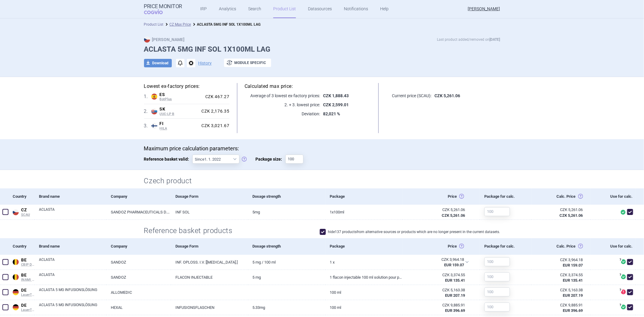 This screenshot has width=644, height=317. I want to click on strong: 82,021 %, so click(332, 114).